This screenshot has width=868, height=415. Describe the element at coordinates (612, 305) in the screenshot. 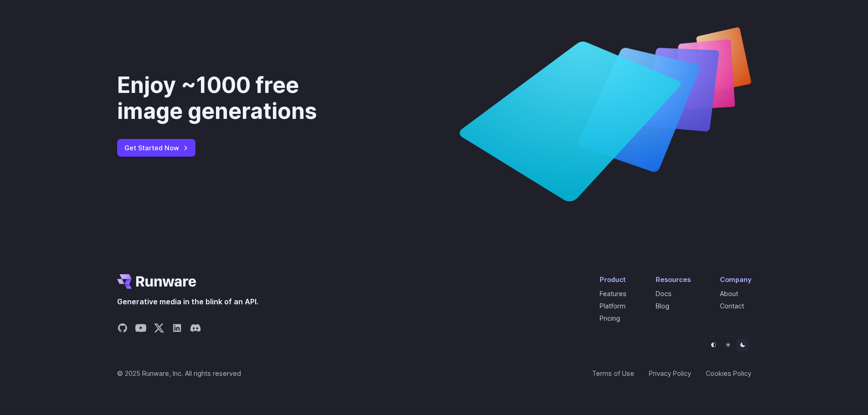

I see `a: Platform` at that location.